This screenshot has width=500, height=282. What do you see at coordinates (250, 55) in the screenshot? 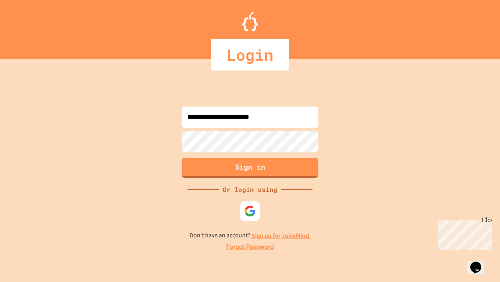
I see `div: Login` at bounding box center [250, 55].